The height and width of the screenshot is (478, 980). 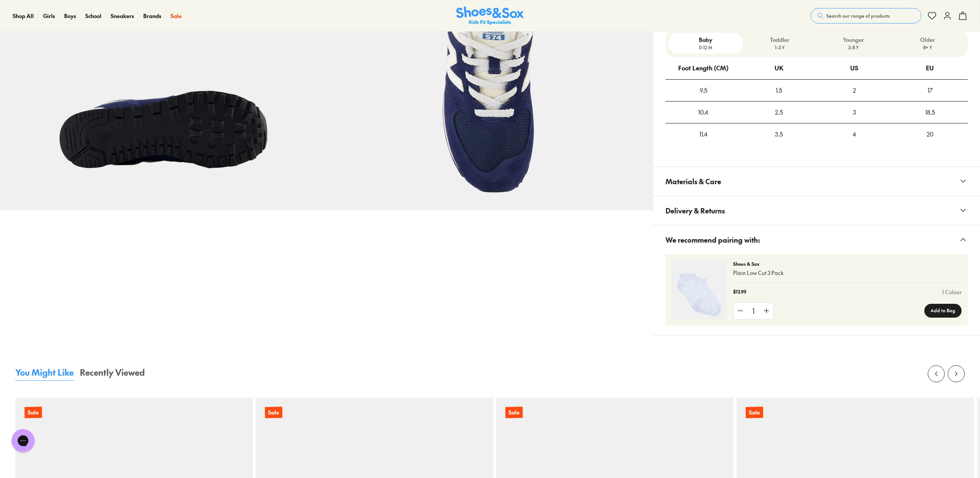 What do you see at coordinates (122, 16) in the screenshot?
I see `a: Sneakers` at bounding box center [122, 16].